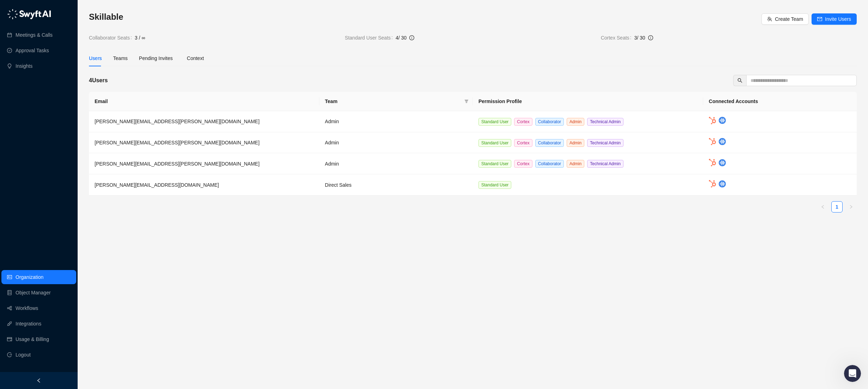 This screenshot has width=868, height=389. What do you see at coordinates (27, 308) in the screenshot?
I see `a: Workflows` at bounding box center [27, 308].